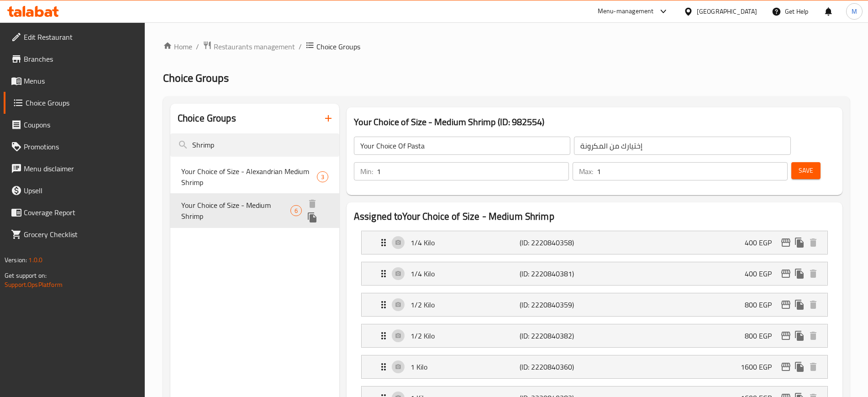  Describe the element at coordinates (296, 211) in the screenshot. I see `span: 6` at that location.